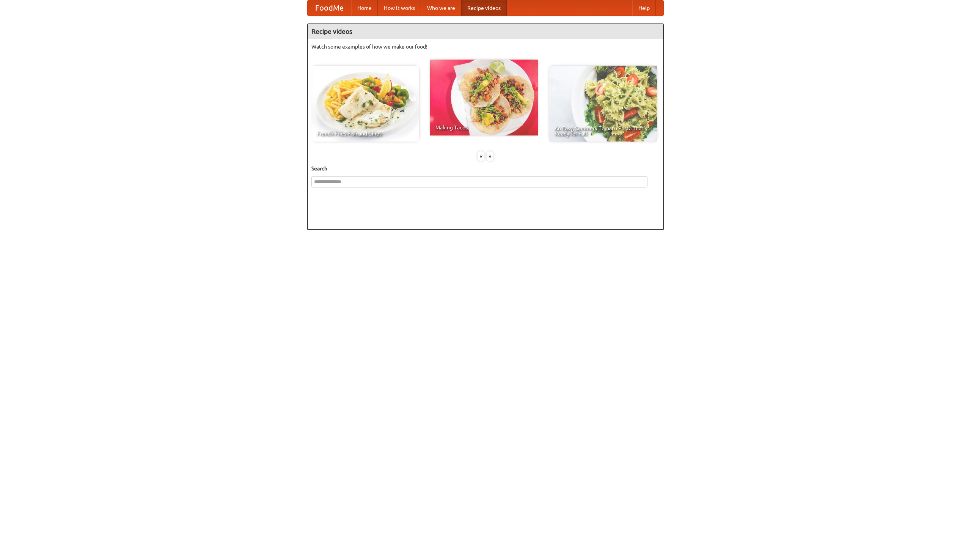  I want to click on a: Making Tacos, so click(484, 97).